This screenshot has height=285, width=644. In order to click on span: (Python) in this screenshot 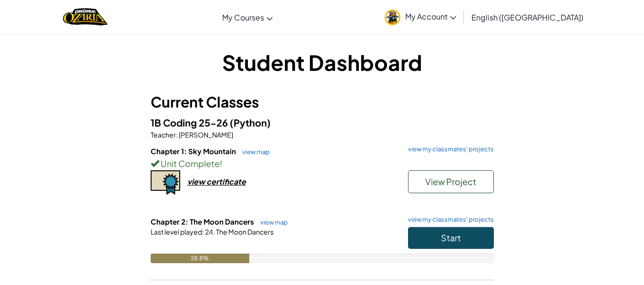, I will do `click(250, 122)`.